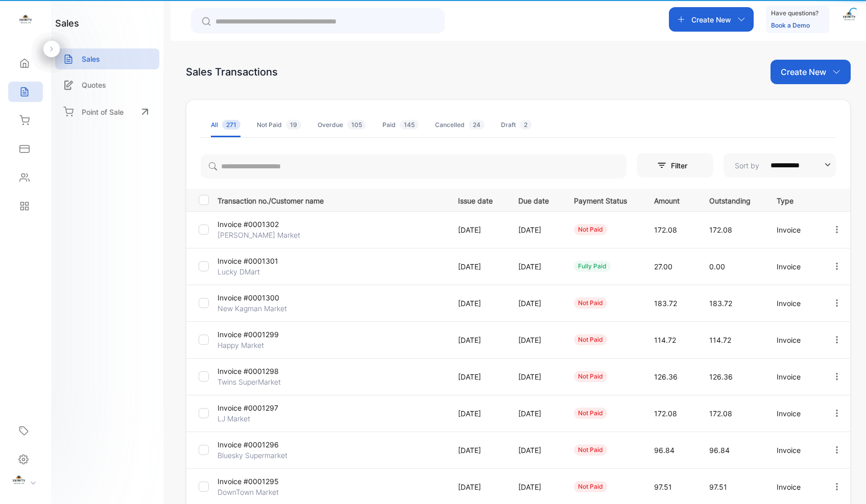  Describe the element at coordinates (791, 25) in the screenshot. I see `a: Book a Demo` at that location.